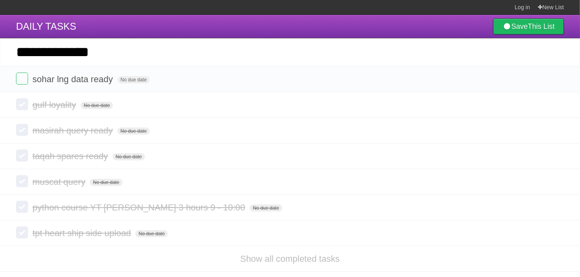 This screenshot has height=277, width=580. I want to click on span: muscat query, so click(60, 182).